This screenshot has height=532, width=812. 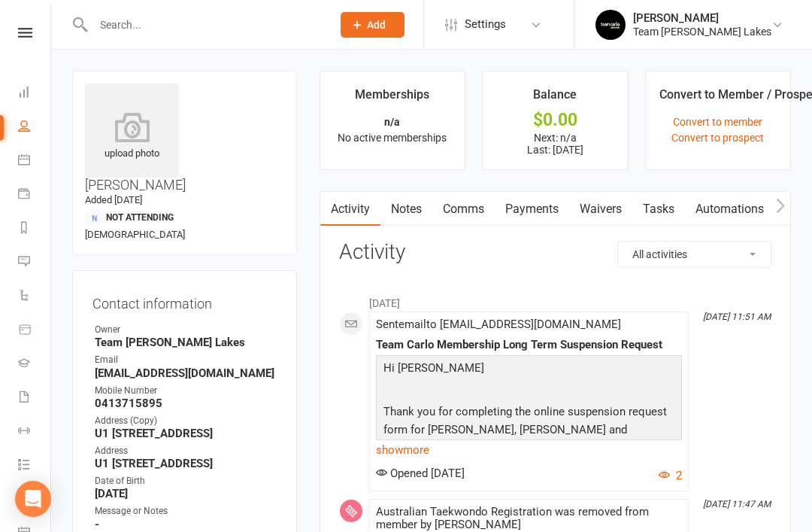 I want to click on div: Email, so click(x=186, y=360).